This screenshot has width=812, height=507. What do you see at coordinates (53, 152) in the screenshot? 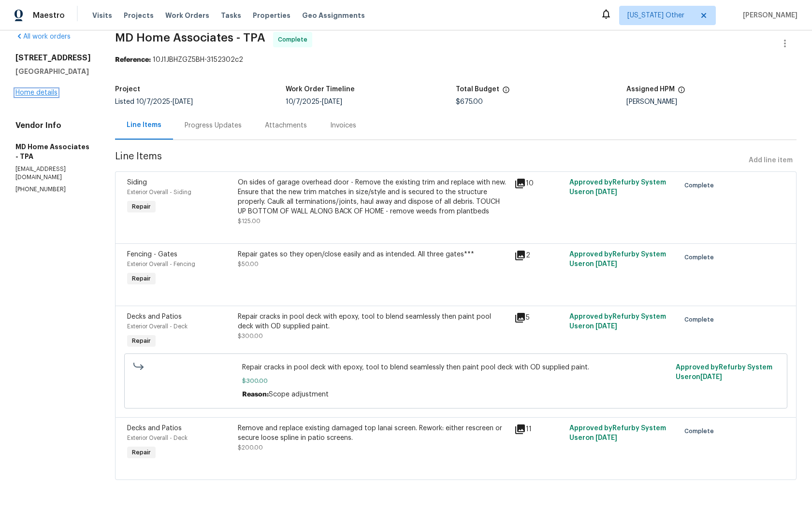
I see `h5: MD Home Associates - TPA` at bounding box center [53, 152].